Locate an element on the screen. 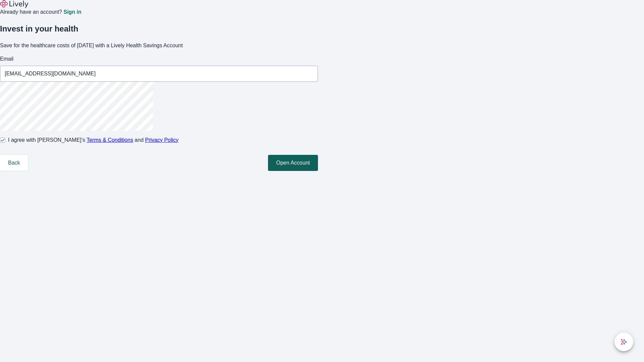  a: Sign in is located at coordinates (72, 12).